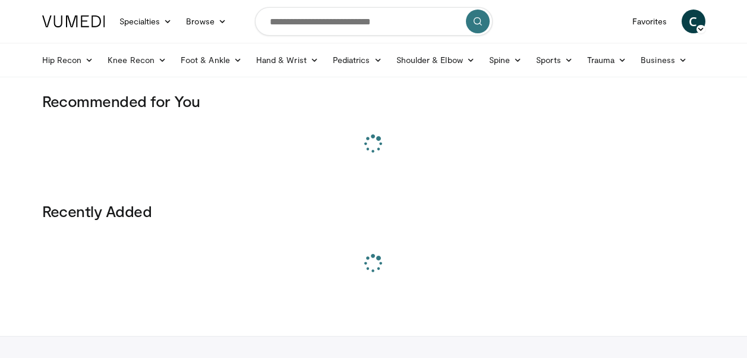 Image resolution: width=747 pixels, height=358 pixels. What do you see at coordinates (206, 21) in the screenshot?
I see `a: Browse` at bounding box center [206, 21].